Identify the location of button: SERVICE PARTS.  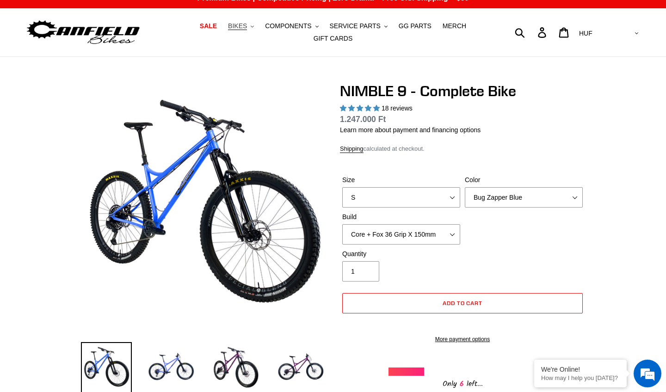
(358, 26).